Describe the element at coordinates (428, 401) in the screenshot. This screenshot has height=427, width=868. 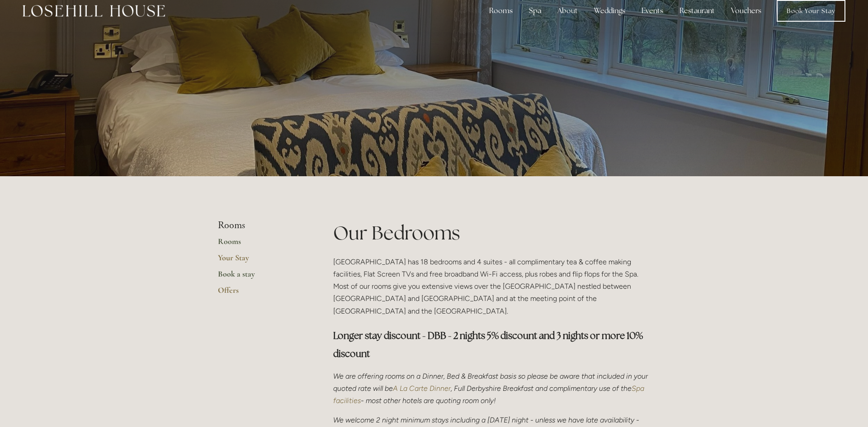
I see `em: - most other hotels are quoting room only!` at that location.